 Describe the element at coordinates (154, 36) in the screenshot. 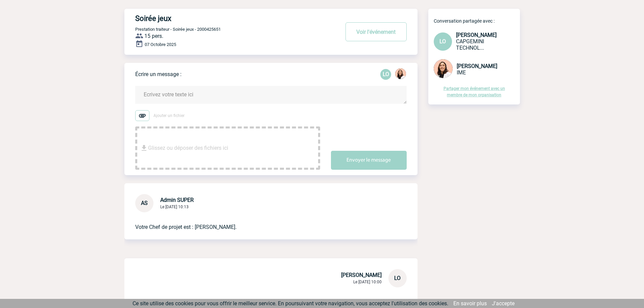

I see `span: 15 pers.` at that location.